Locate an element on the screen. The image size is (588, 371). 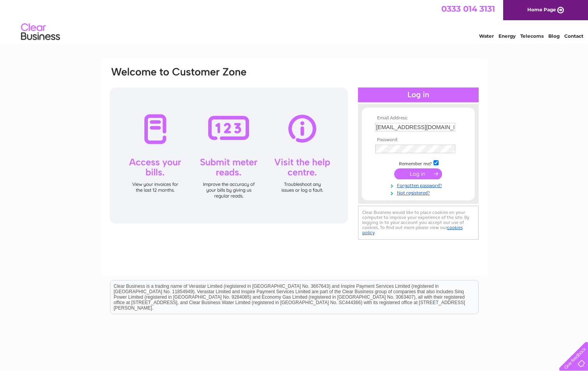
a: Blog is located at coordinates (553, 35).